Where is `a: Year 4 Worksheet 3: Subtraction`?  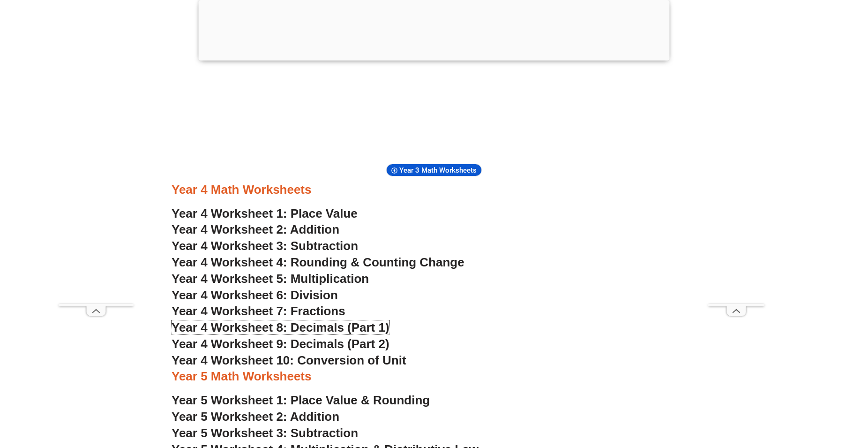 a: Year 4 Worksheet 3: Subtraction is located at coordinates (265, 246).